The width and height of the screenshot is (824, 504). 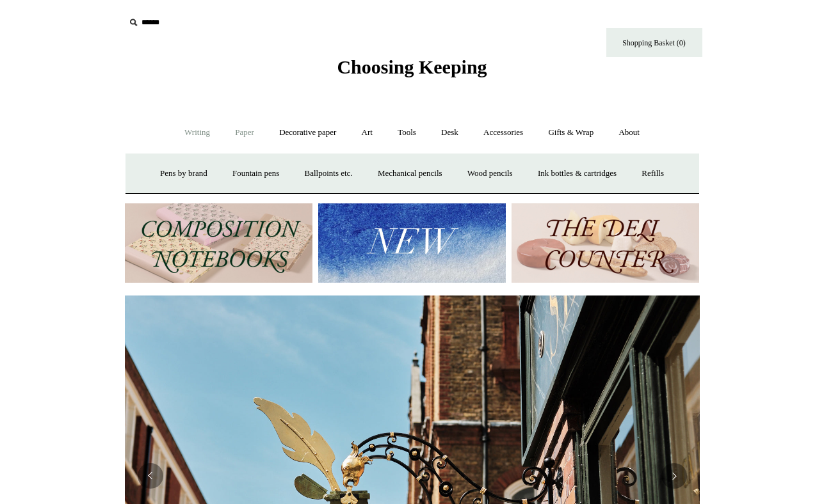 I want to click on a: Writing, so click(x=197, y=132).